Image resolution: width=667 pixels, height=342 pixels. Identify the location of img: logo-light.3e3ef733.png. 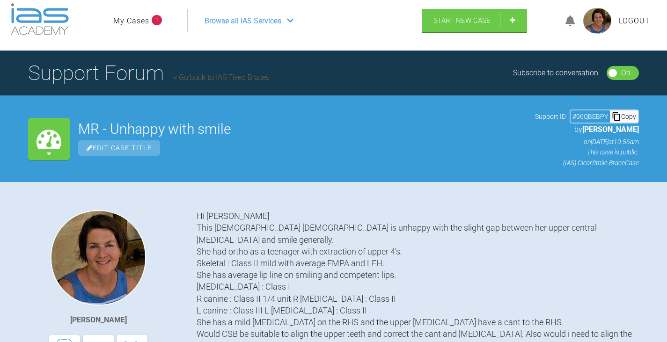
(40, 19).